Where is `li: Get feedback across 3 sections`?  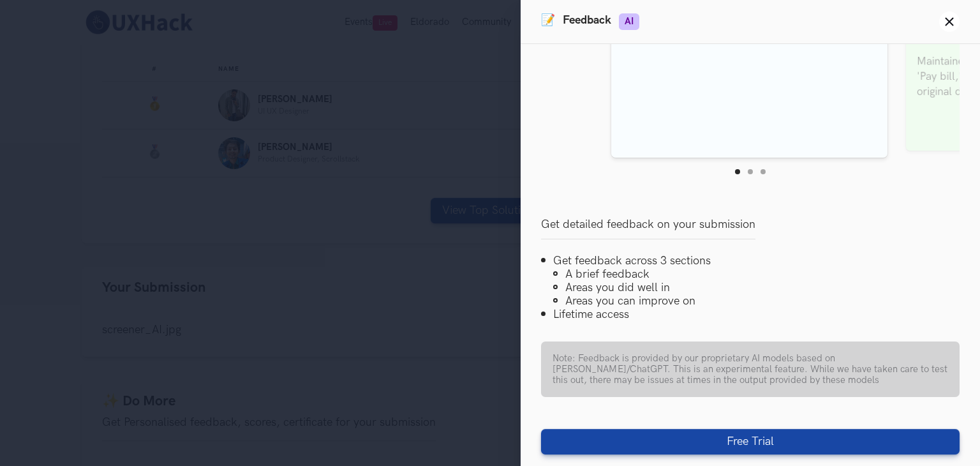
li: Get feedback across 3 sections is located at coordinates (751, 281).